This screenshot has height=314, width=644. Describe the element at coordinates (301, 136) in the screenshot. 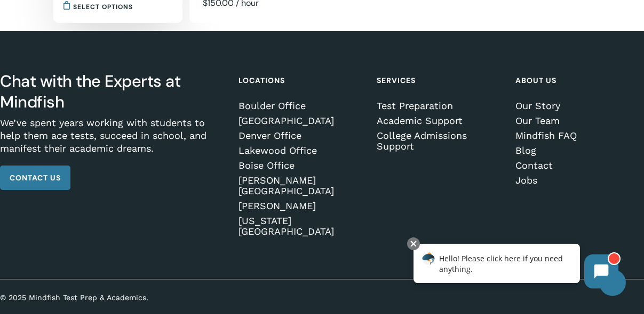

I see `a: Denver Office` at that location.